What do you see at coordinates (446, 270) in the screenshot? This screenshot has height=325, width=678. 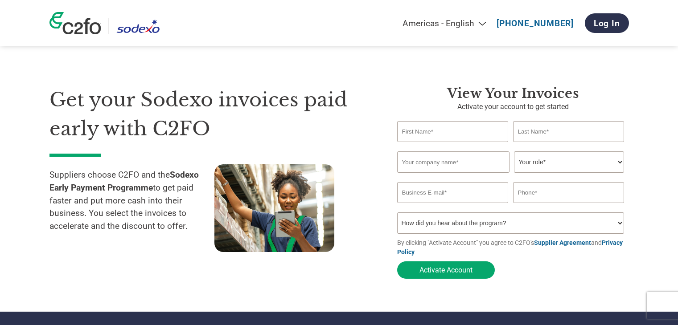 I see `button: Activate Account` at bounding box center [446, 270].